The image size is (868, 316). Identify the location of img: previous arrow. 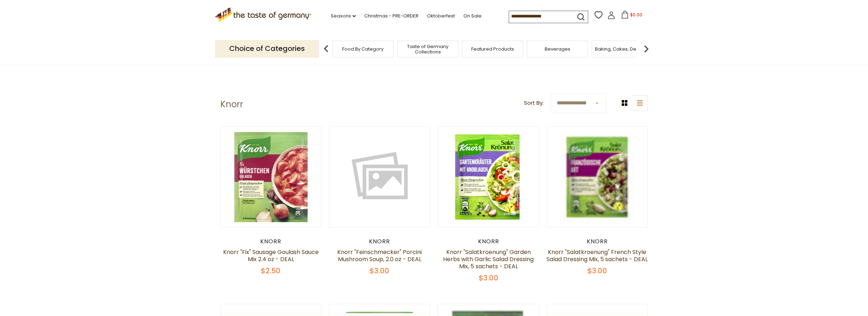
(326, 49).